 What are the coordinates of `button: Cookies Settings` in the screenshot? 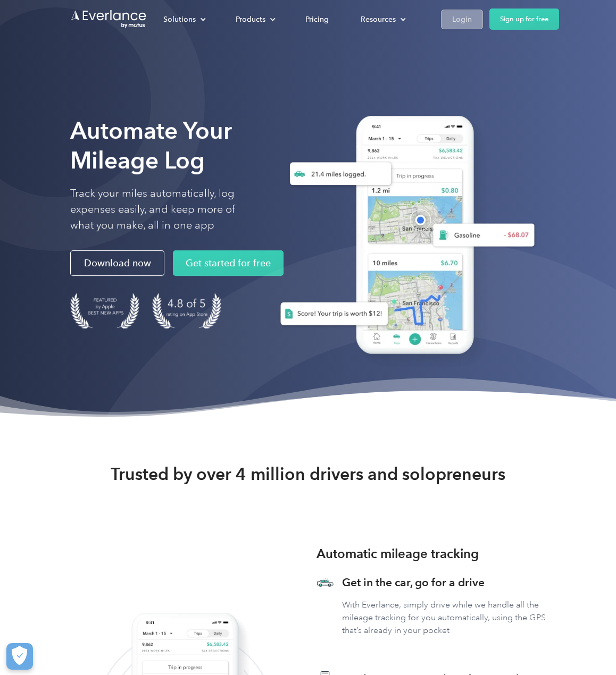 It's located at (19, 657).